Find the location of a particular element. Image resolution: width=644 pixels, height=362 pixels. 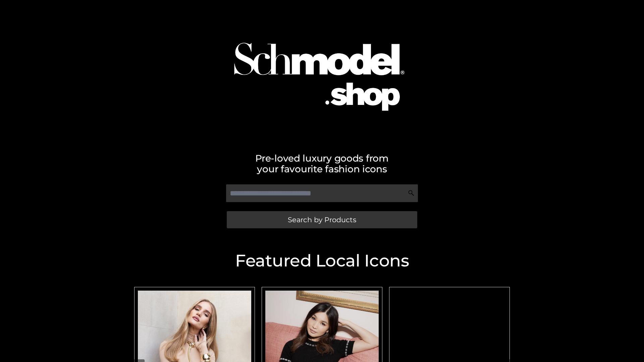

img: Search Icon is located at coordinates (411, 193).